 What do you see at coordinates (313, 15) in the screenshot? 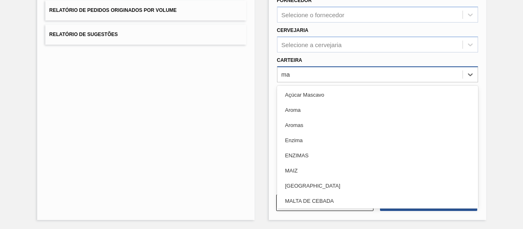
I see `div: Selecione o fornecedor` at bounding box center [313, 15].